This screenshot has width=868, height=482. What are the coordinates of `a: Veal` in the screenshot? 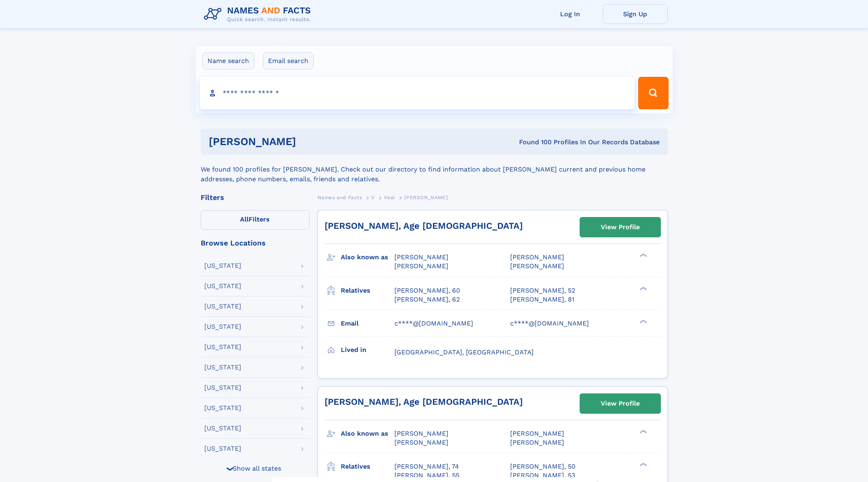 It's located at (389, 197).